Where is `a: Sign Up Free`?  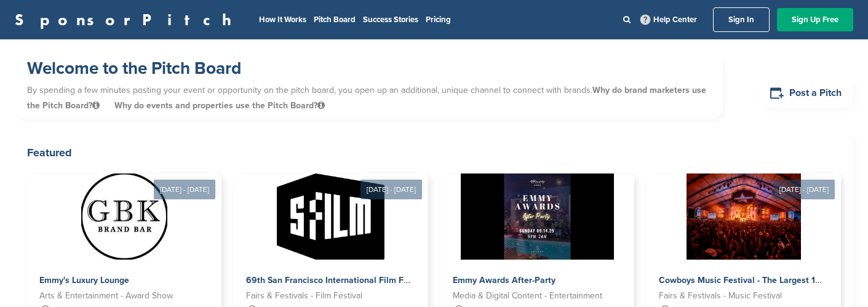
a: Sign Up Free is located at coordinates (815, 20).